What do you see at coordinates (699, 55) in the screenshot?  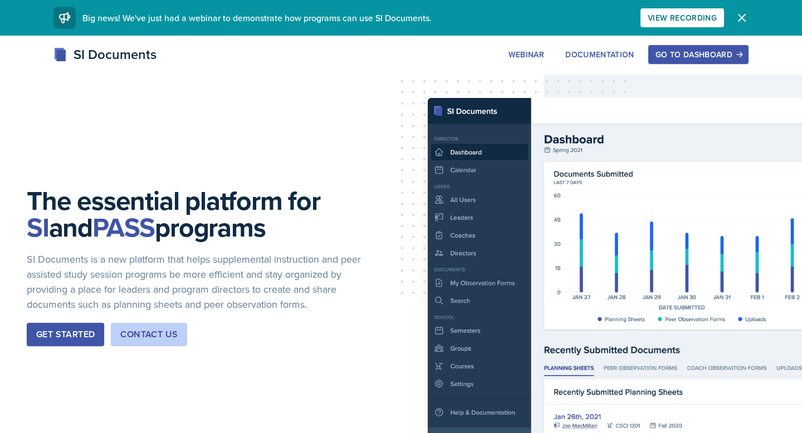 I see `div: Go to Dashboard` at bounding box center [699, 55].